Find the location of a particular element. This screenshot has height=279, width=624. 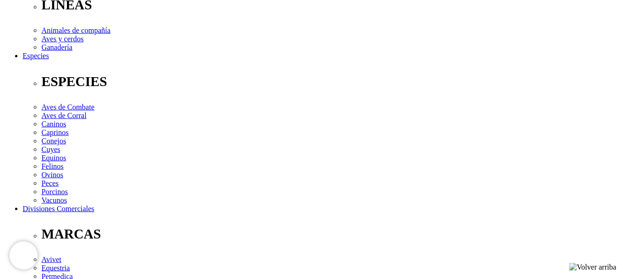

a: Animales de compañía is located at coordinates (76, 30).